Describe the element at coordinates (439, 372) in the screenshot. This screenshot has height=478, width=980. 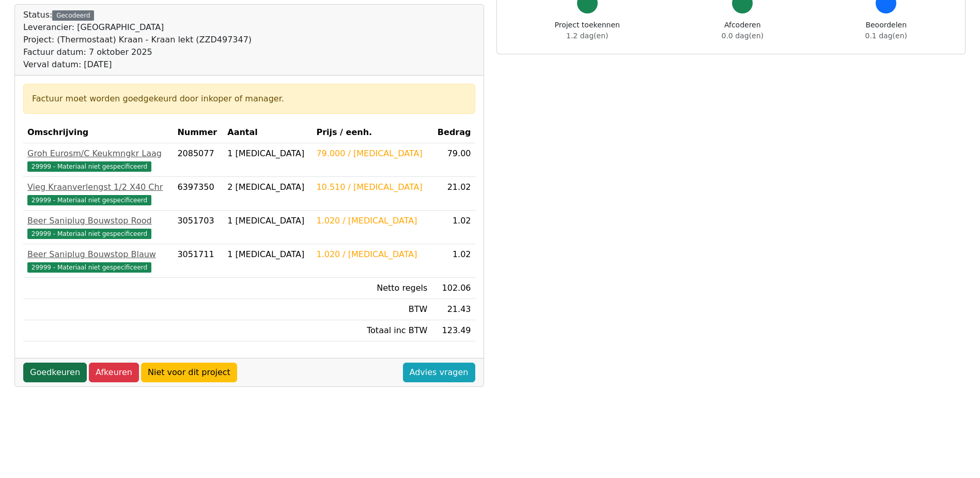
I see `a: Advies vragen` at that location.